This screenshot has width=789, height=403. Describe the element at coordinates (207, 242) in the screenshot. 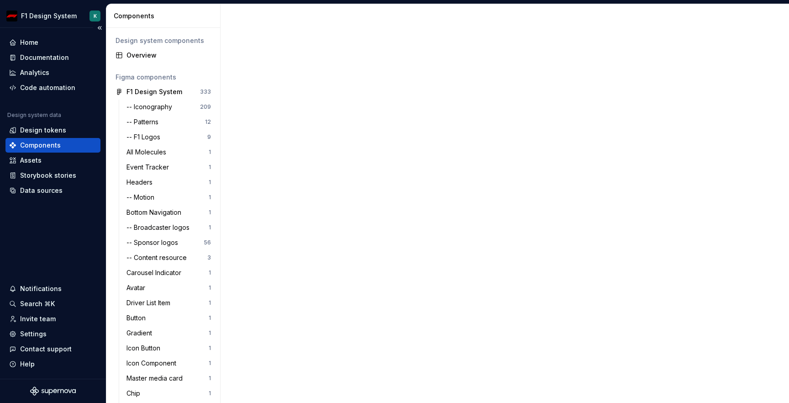

I see `div: 56` at that location.